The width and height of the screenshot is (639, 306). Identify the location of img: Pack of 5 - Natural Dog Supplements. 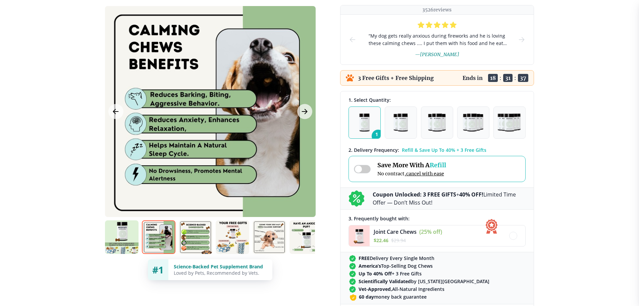
(510, 122).